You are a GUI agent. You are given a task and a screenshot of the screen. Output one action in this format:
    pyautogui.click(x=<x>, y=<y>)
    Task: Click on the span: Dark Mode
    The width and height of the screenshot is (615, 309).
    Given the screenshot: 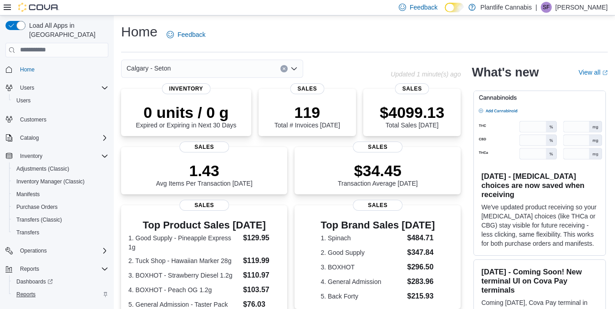 What is the action you would take?
    pyautogui.click(x=445, y=12)
    